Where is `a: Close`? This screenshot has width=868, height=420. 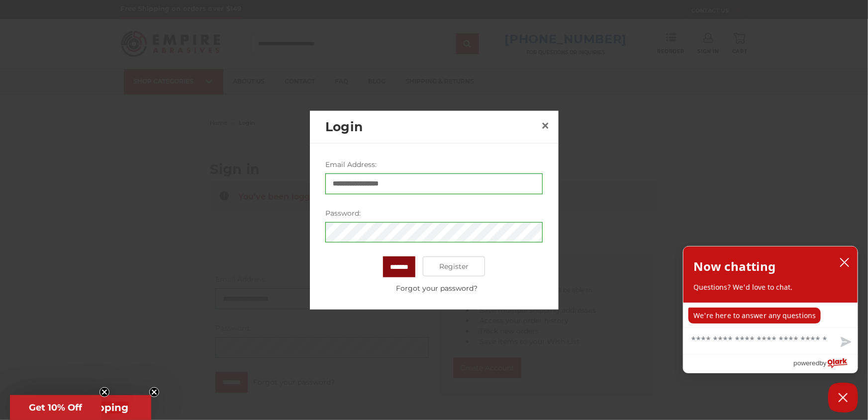 a: Close is located at coordinates (545, 126).